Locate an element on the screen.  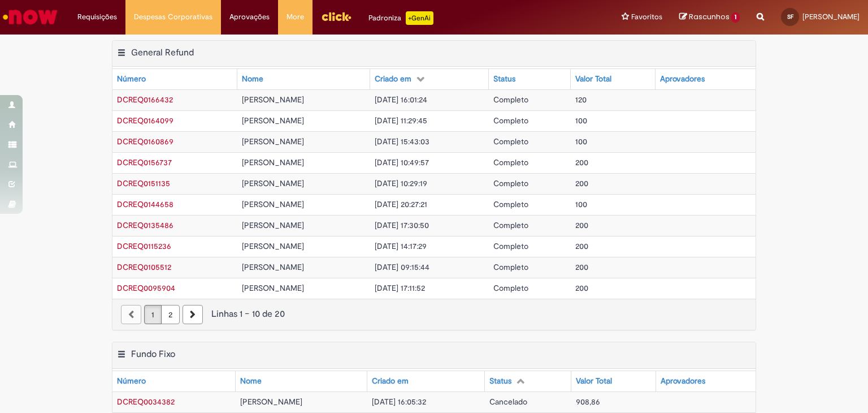
span: DCREQ0095904 is located at coordinates (146, 288).